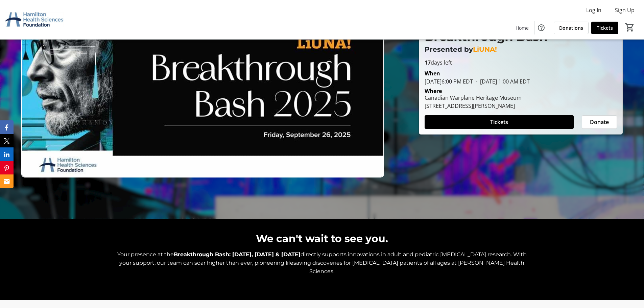 The width and height of the screenshot is (644, 308). What do you see at coordinates (485, 49) in the screenshot?
I see `span: LiUNA!` at bounding box center [485, 49].